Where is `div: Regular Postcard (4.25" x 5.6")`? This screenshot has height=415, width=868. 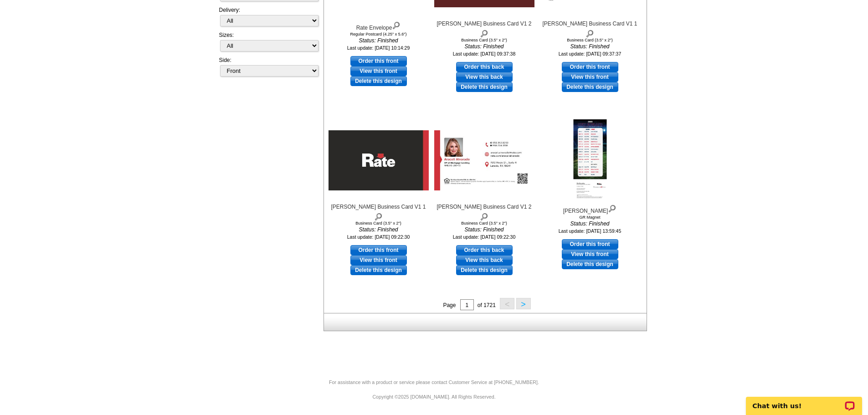
div: Regular Postcard (4.25" x 5.6") is located at coordinates (379, 34).